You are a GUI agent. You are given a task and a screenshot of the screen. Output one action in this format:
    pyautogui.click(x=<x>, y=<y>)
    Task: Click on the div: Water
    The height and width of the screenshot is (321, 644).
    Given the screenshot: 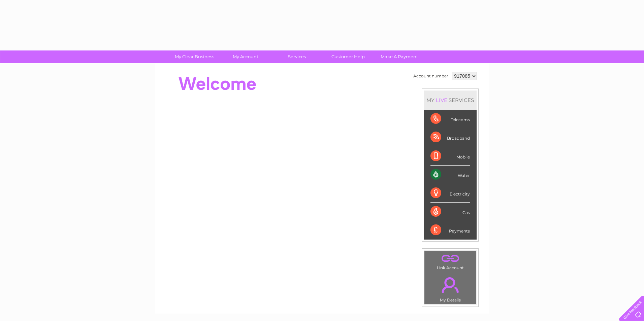 What is the action you would take?
    pyautogui.click(x=450, y=175)
    